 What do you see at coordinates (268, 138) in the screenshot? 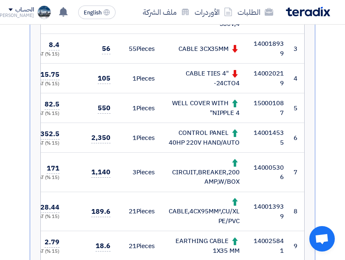
I see `td: 140014535` at bounding box center [268, 138].